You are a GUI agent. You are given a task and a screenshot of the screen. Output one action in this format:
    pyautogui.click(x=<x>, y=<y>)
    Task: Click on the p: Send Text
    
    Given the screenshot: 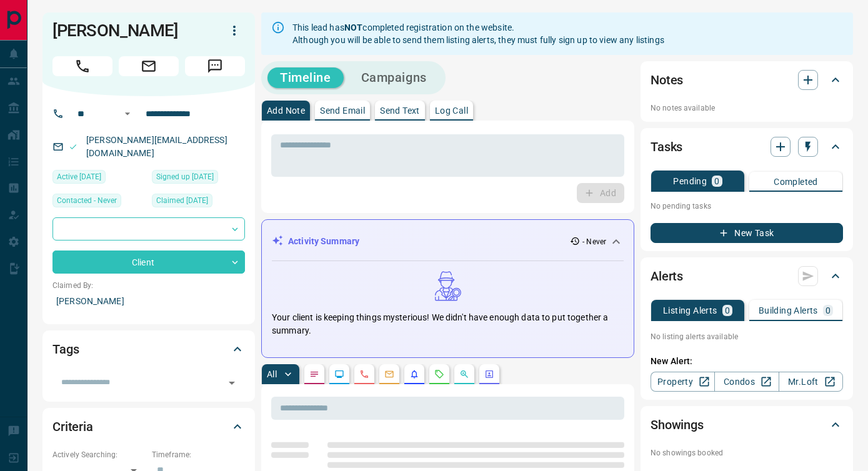 What is the action you would take?
    pyautogui.click(x=401, y=111)
    